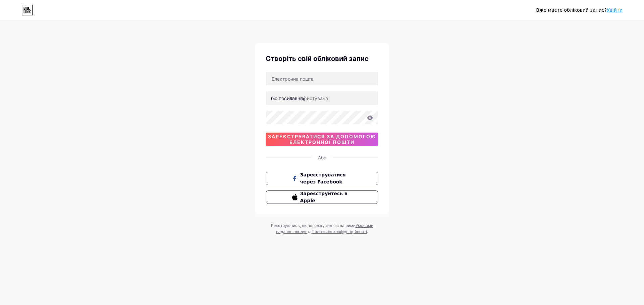 The height and width of the screenshot is (305, 644). I want to click on a: Політикою конфіденційності, so click(339, 231).